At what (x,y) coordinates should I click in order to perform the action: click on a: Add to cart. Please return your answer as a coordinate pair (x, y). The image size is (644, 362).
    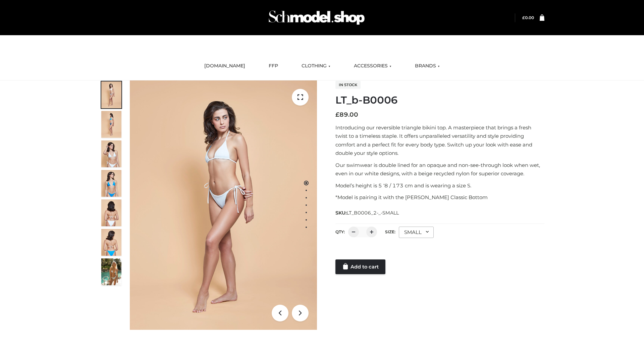
    Looking at the image, I should click on (360, 267).